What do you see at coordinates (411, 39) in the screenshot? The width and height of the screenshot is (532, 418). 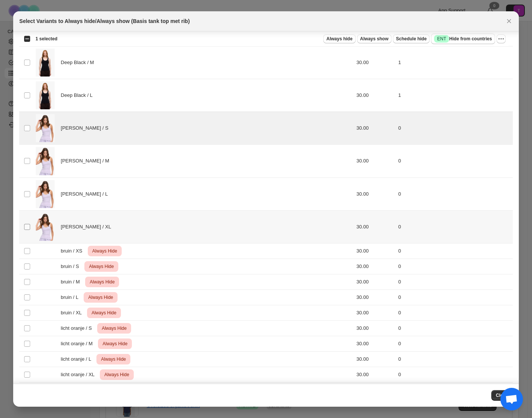 I see `span: Schedule hide` at bounding box center [411, 39].